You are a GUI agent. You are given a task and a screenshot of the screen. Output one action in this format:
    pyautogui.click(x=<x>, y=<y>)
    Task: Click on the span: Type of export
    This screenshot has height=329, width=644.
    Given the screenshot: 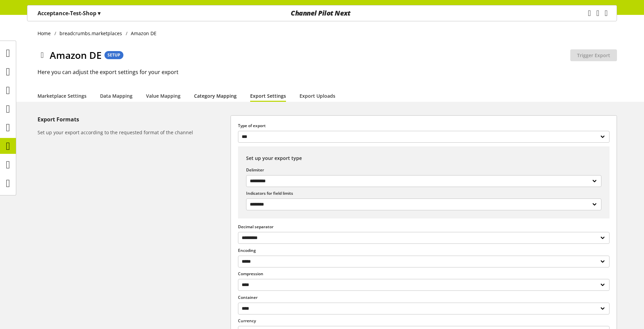 What is the action you would take?
    pyautogui.click(x=252, y=126)
    